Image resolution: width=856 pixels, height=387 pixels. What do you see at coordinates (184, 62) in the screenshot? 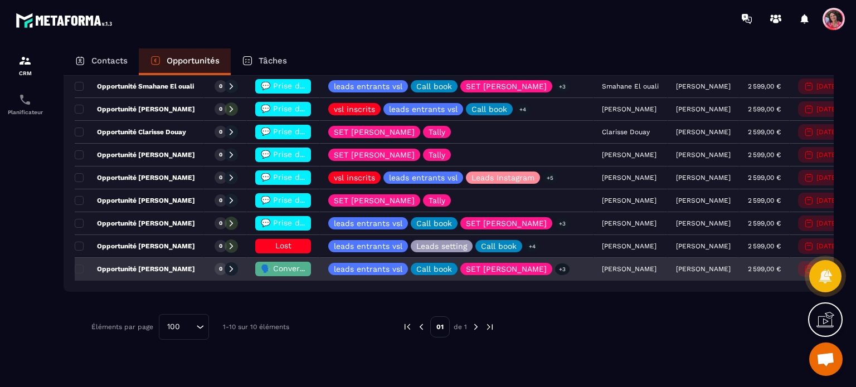
I see `a: Opportunités` at bounding box center [184, 62].